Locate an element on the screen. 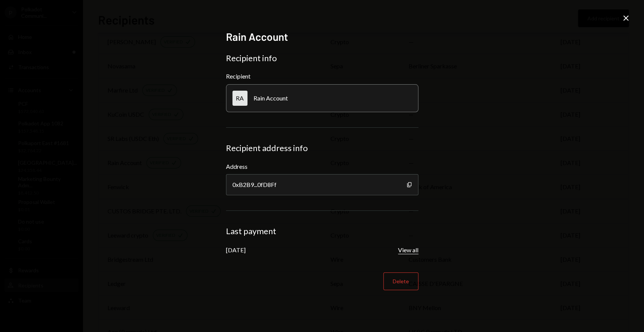  div: 0xB2B9...0fD8Ff is located at coordinates (322, 185).